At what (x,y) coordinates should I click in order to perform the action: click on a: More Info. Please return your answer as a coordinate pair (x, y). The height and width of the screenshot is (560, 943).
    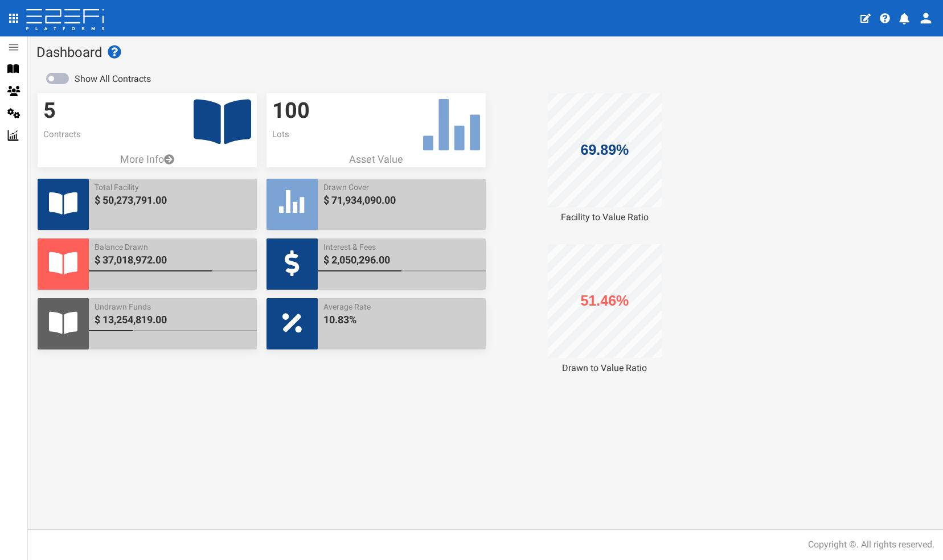
    Looking at the image, I should click on (147, 160).